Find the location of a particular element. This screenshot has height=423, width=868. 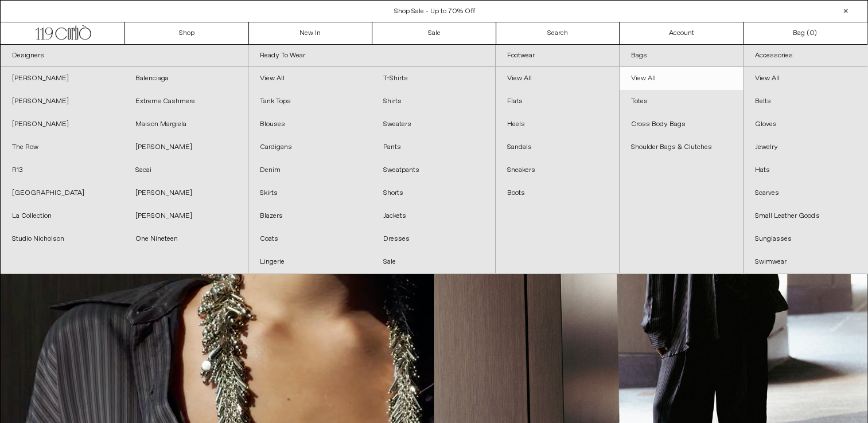

a: Balenciaga is located at coordinates (185, 79).